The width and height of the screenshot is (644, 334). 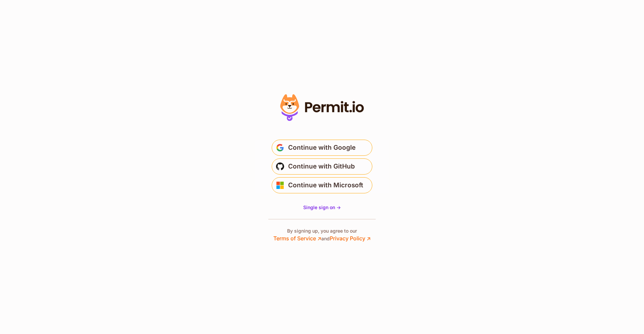 I want to click on span: Continue with Microsoft, so click(x=326, y=185).